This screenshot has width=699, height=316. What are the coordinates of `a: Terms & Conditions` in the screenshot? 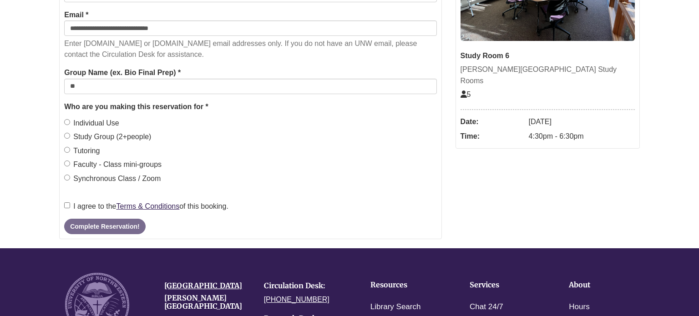 It's located at (148, 206).